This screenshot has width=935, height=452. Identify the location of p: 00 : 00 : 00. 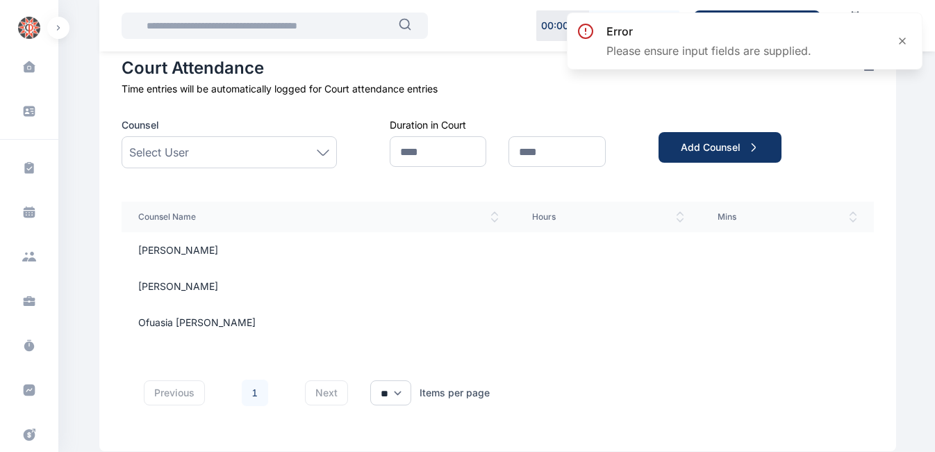
(563, 26).